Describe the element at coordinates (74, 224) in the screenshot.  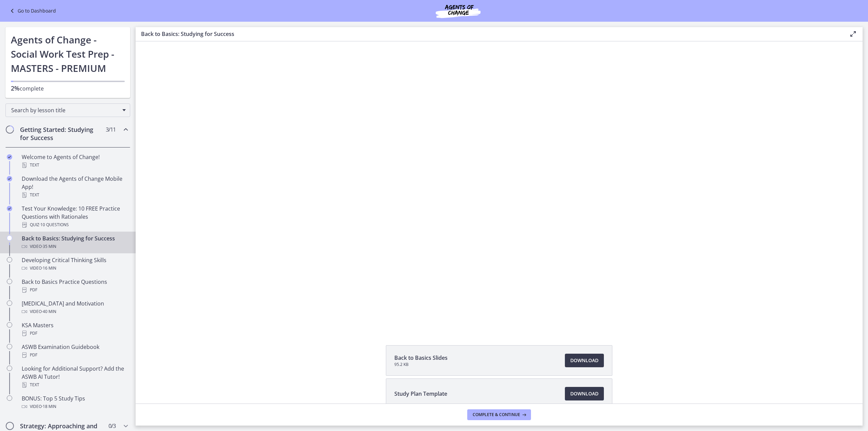
I see `div: Quiz` at that location.